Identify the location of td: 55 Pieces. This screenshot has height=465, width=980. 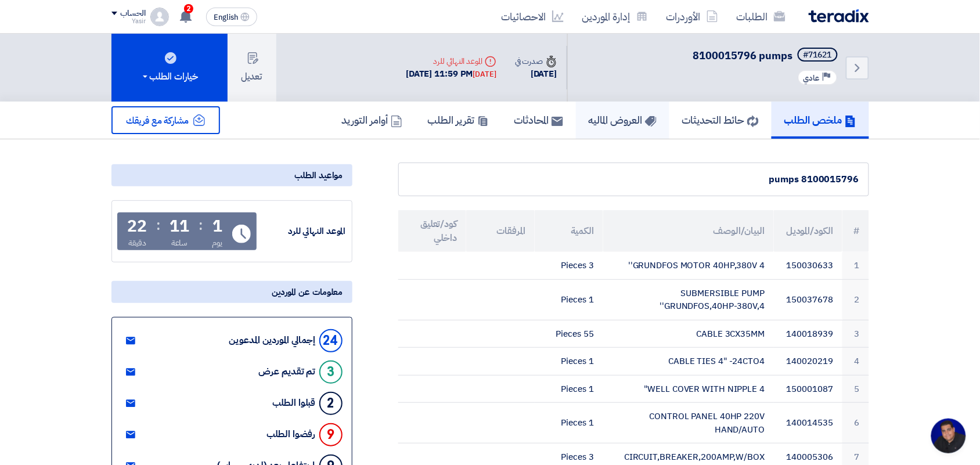
(569, 333).